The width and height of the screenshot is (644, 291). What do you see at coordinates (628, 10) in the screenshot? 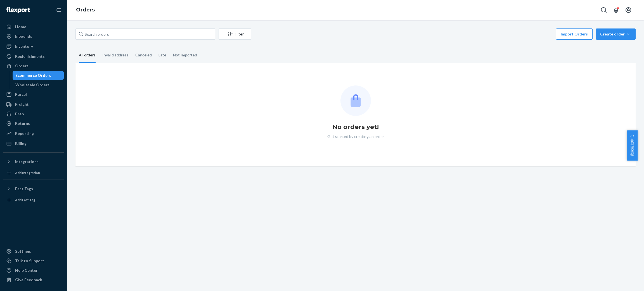
I see `button: Open account menu` at bounding box center [628, 10].